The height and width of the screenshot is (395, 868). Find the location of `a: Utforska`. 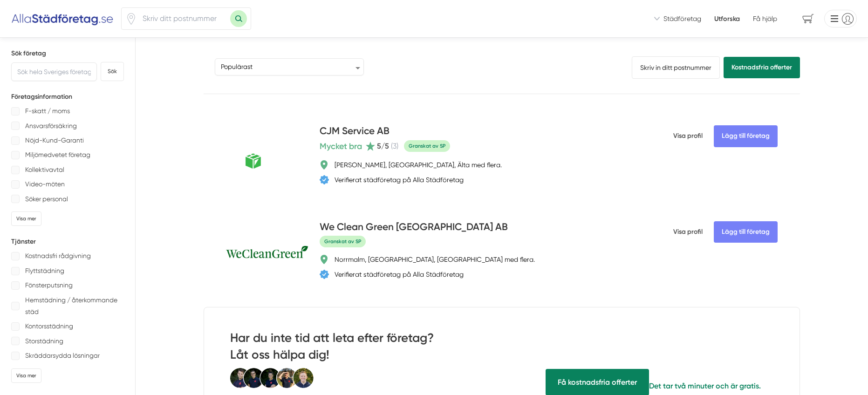

a: Utforska is located at coordinates (727, 19).